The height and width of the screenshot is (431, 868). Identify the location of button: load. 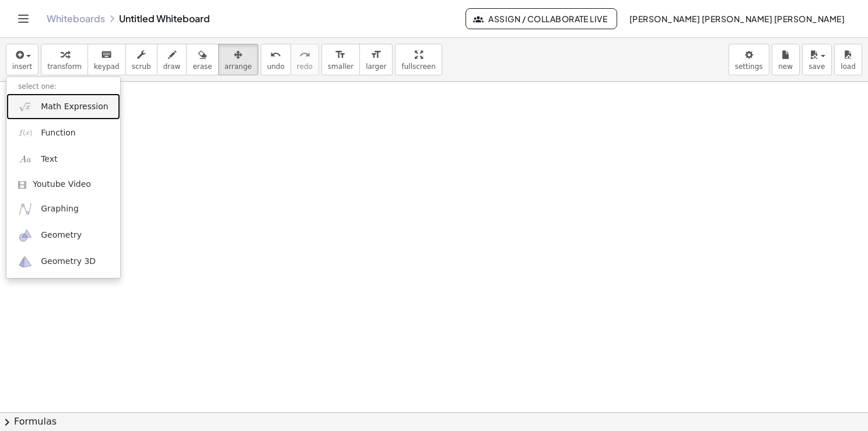
(848, 60).